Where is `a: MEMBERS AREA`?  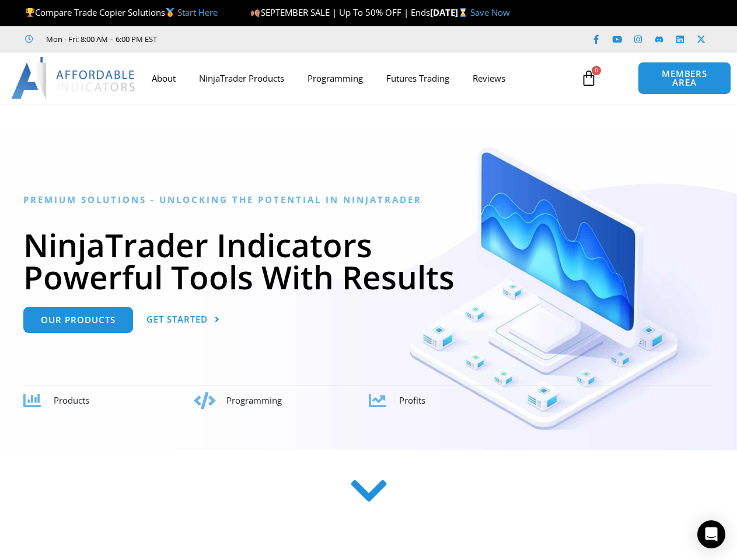
a: MEMBERS AREA is located at coordinates (684, 78).